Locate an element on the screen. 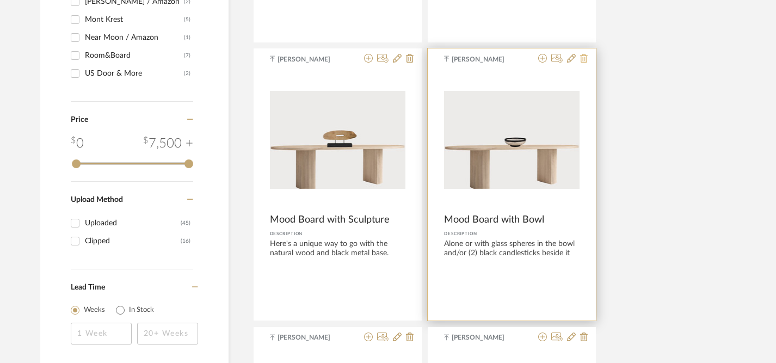 The image size is (776, 363). label: In Stock is located at coordinates (142, 310).